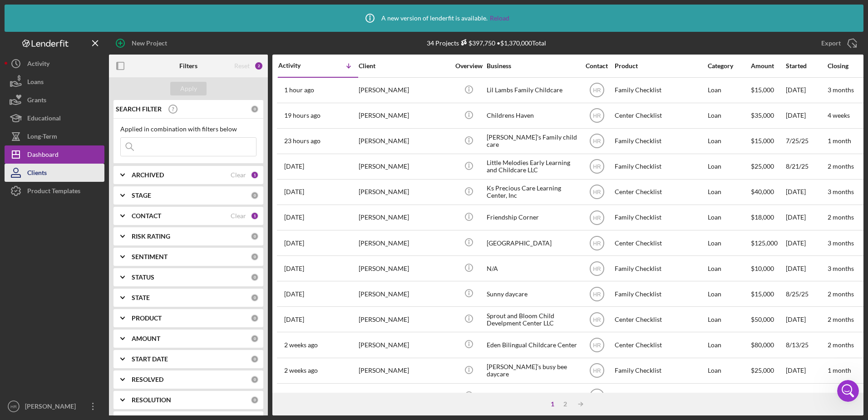 This screenshot has width=868, height=420. Describe the element at coordinates (53, 191) in the screenshot. I see `div: Product Templates` at that location.